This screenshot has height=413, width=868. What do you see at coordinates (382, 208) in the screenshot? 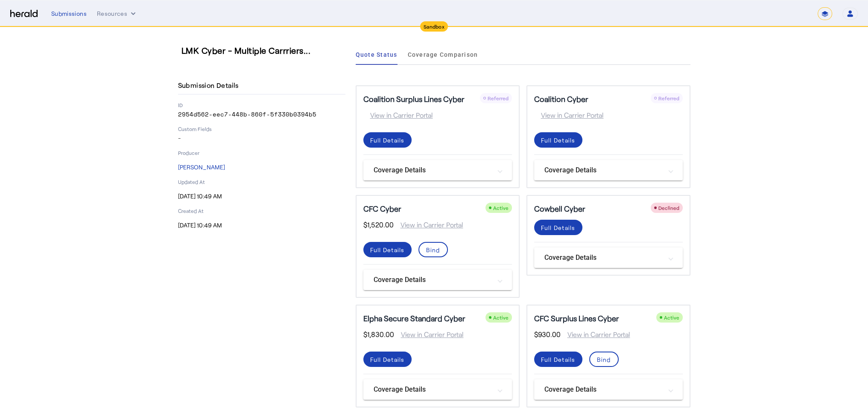
I see `h5: CFC Cyber` at bounding box center [382, 208].